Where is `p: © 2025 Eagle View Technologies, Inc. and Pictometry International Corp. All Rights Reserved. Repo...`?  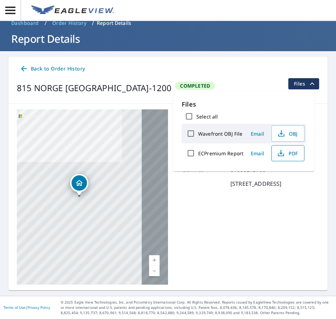
p: © 2025 Eagle View Technologies, Inc. and Pictometry International Corp. All Rights Reserved. Repo... is located at coordinates (197, 308).